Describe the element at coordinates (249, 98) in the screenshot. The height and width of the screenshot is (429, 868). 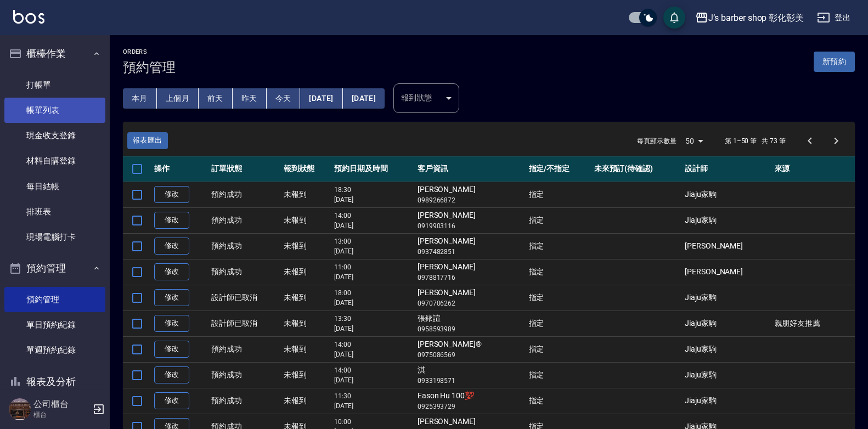
I see `button: 昨天` at that location.